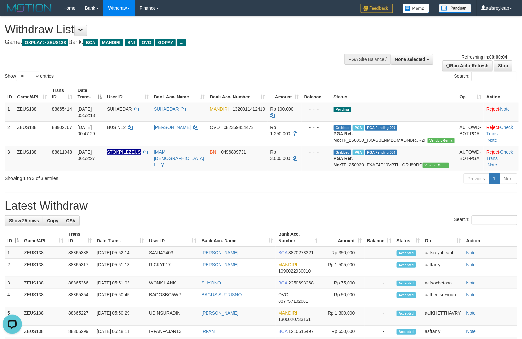 This screenshot has height=339, width=522. What do you see at coordinates (261, 206) in the screenshot?
I see `h1: Latest Withdraw` at bounding box center [261, 206].